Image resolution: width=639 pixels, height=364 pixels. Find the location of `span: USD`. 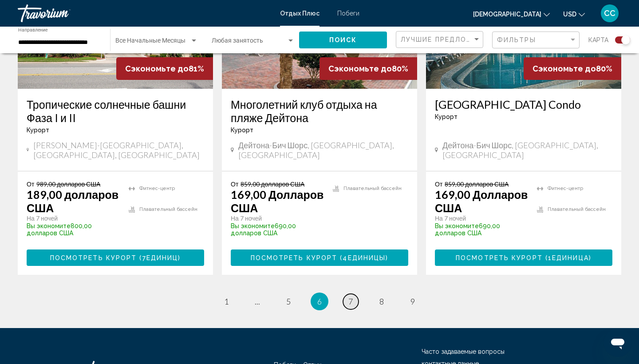

span: USD is located at coordinates (570, 15).